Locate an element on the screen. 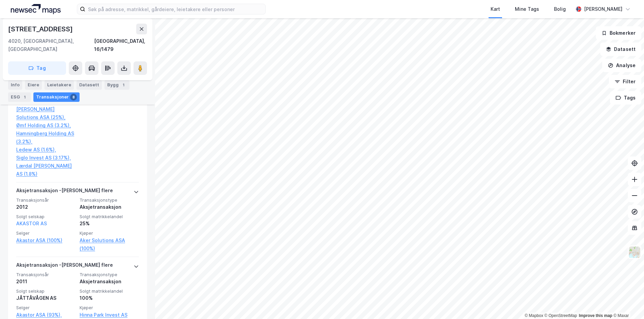 The height and width of the screenshot is (319, 644). a: Akastor ASA (93%), is located at coordinates (46, 315).